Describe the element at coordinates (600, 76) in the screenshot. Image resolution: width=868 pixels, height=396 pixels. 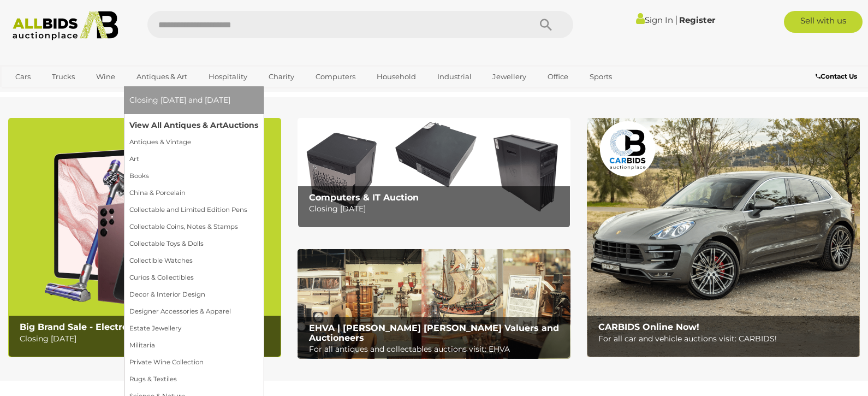
I see `a: Sports` at that location.